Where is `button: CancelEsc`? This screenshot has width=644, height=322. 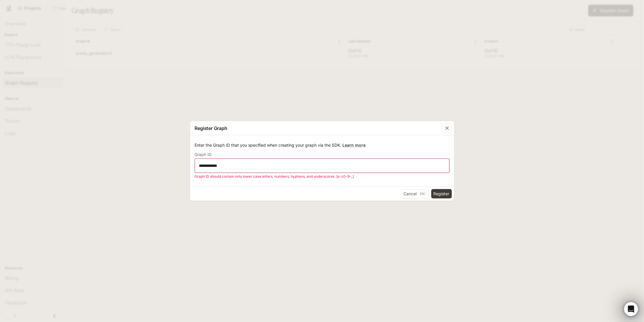
button: CancelEsc is located at coordinates (415, 194).